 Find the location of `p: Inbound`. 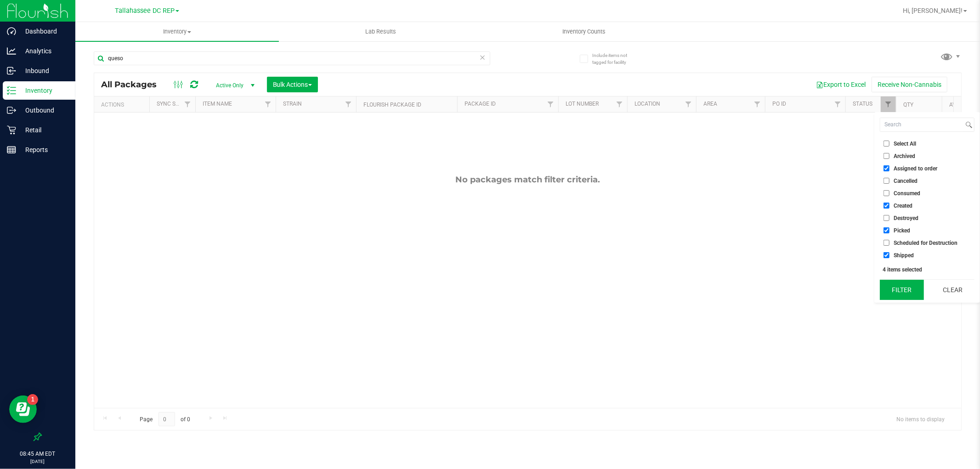

p: Inbound is located at coordinates (44, 71).